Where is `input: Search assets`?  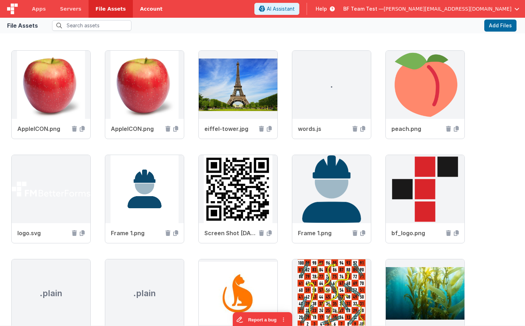 input: Search assets is located at coordinates (92, 26).